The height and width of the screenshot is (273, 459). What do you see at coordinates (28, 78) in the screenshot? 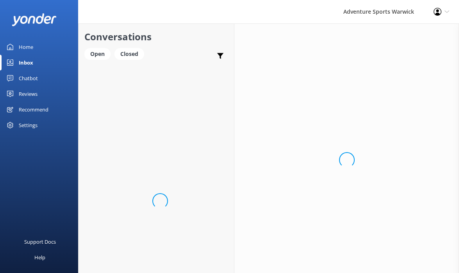
I see `div: Chatbot` at bounding box center [28, 78].